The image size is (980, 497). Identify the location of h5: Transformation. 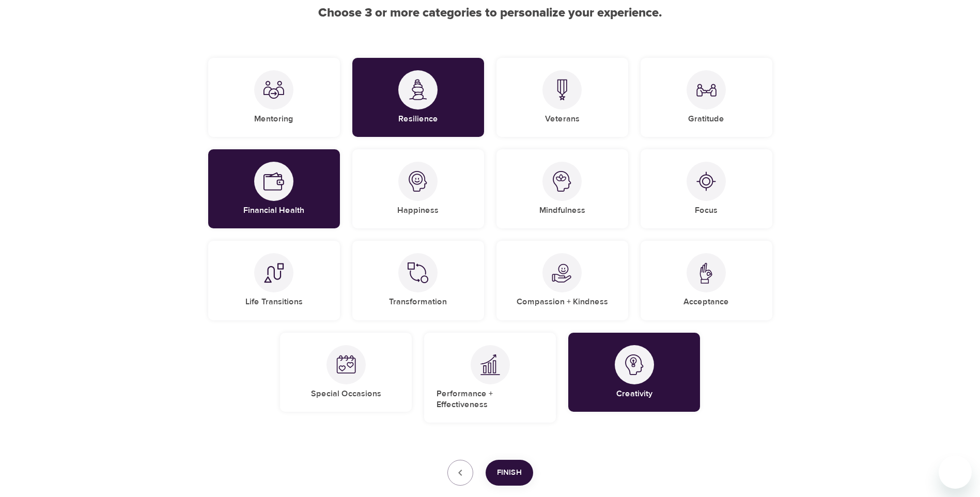
(418, 302).